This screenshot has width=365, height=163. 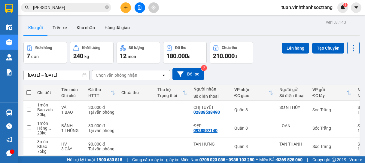 I want to click on span: aim, so click(x=154, y=8).